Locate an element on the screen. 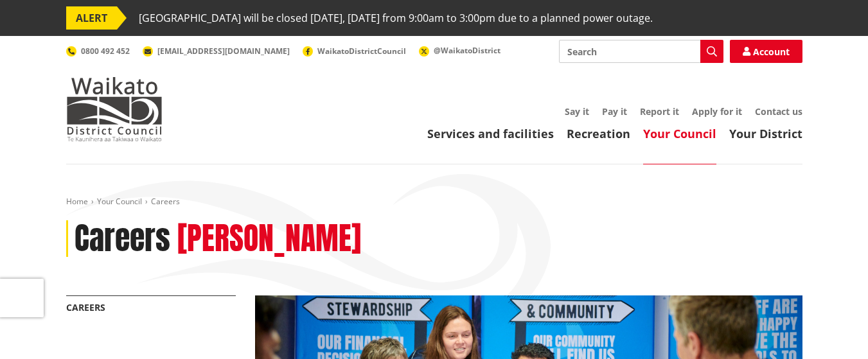  a: @WaikatoDistrict is located at coordinates (460, 50).